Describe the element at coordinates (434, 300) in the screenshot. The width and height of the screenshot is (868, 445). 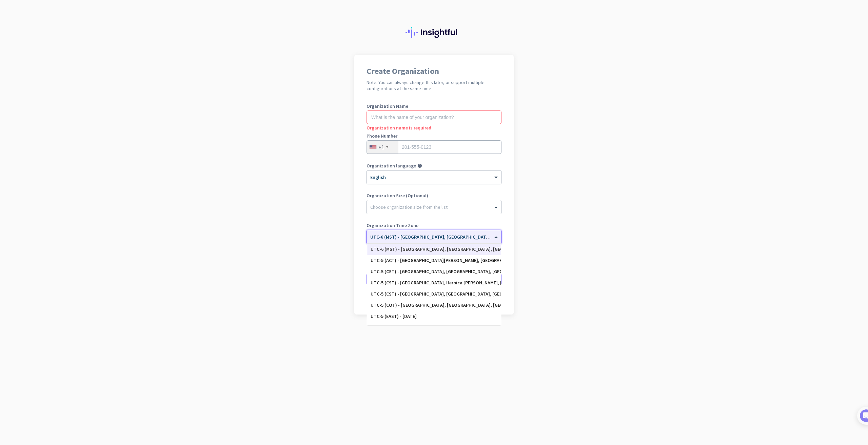
I see `div: Go back` at that location.